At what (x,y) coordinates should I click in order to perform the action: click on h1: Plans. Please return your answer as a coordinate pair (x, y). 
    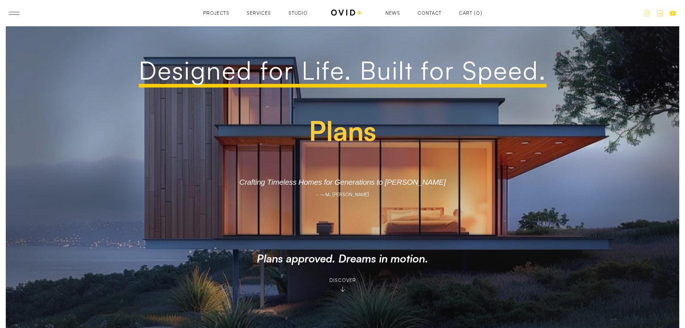
    Looking at the image, I should click on (342, 130).